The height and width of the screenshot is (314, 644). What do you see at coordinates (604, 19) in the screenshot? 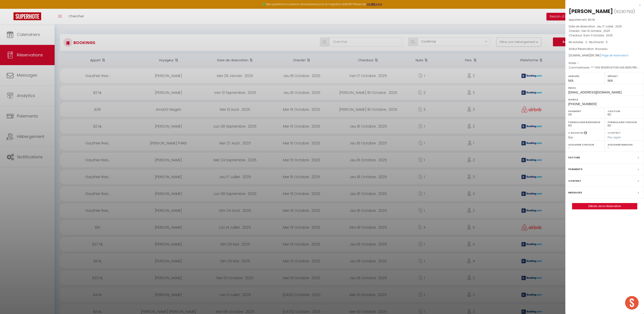
I see `p: Appartement :` at bounding box center [604, 19].